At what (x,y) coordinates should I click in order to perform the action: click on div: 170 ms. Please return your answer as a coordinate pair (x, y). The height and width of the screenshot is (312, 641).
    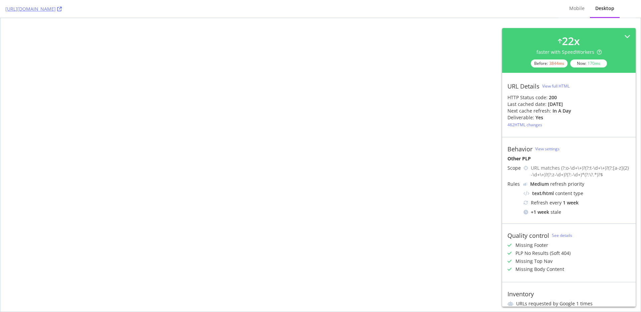
    Looking at the image, I should click on (594, 63).